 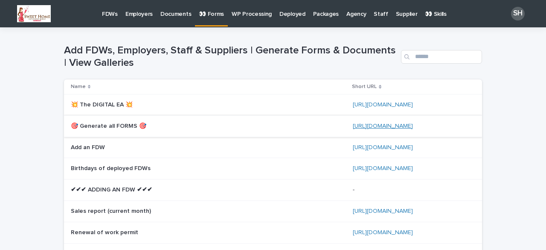 What do you see at coordinates (518, 14) in the screenshot?
I see `div: SH` at bounding box center [518, 14].